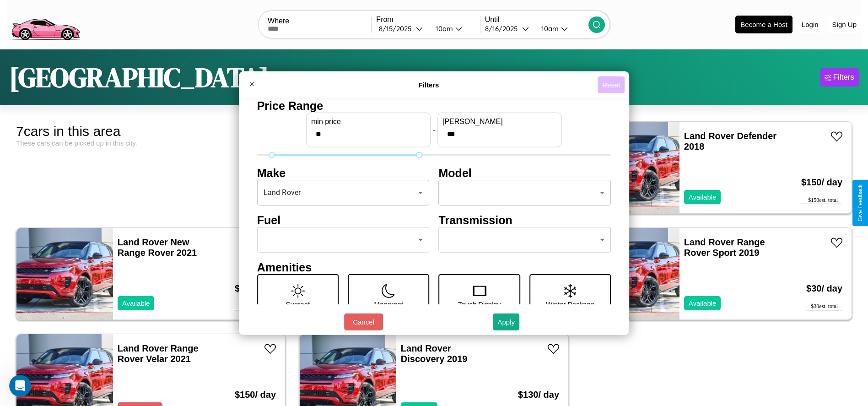  Describe the element at coordinates (397, 28) in the screenshot. I see `div: 8 / 15 / 2025` at that location.